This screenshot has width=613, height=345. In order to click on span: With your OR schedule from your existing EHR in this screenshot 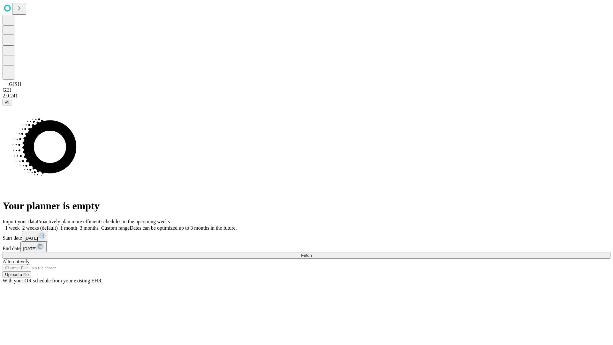, I will do `click(52, 280)`.